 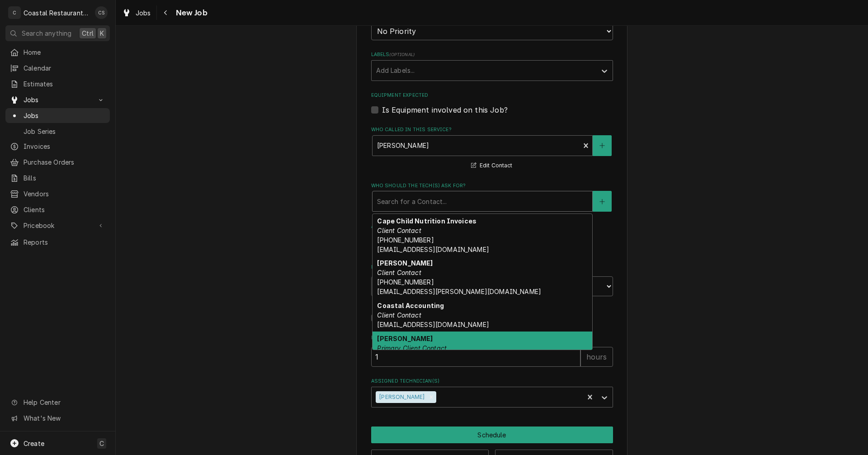 What do you see at coordinates (101, 13) in the screenshot?
I see `div: Chris Sockriter's Avatar` at bounding box center [101, 13].